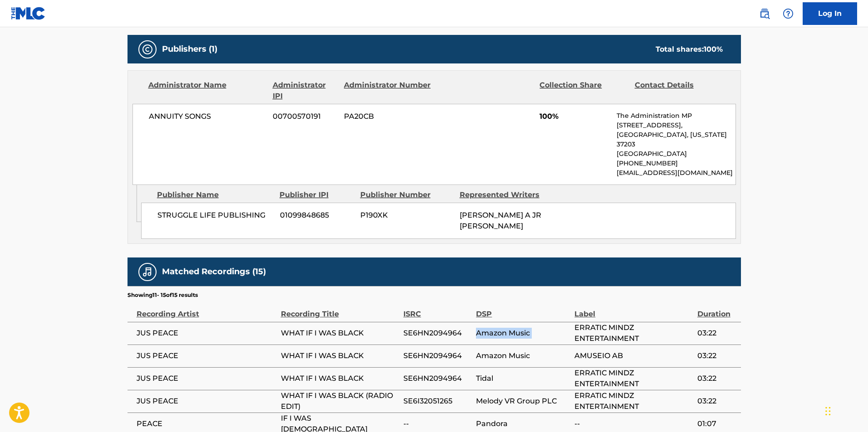 The height and width of the screenshot is (432, 868). What do you see at coordinates (764, 14) in the screenshot?
I see `img: search` at bounding box center [764, 14].